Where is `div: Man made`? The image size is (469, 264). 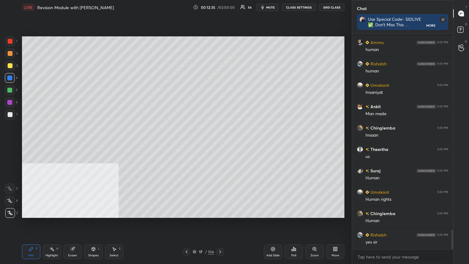 div: Man made is located at coordinates (407, 114).